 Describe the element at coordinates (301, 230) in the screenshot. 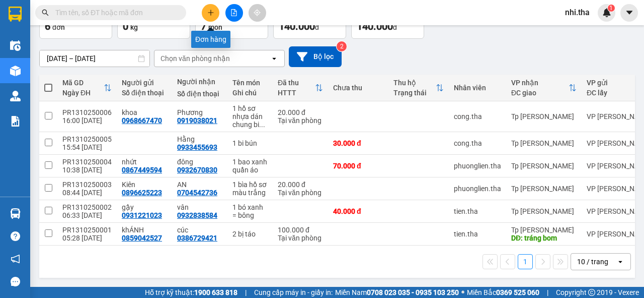

I see `div: 100.000 đ` at that location.